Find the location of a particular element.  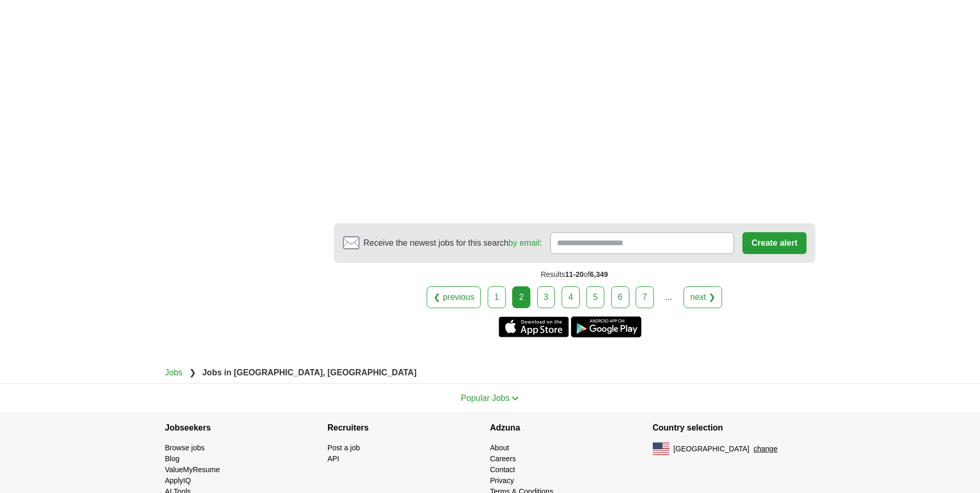

span: Popular Jobs is located at coordinates (485, 398).